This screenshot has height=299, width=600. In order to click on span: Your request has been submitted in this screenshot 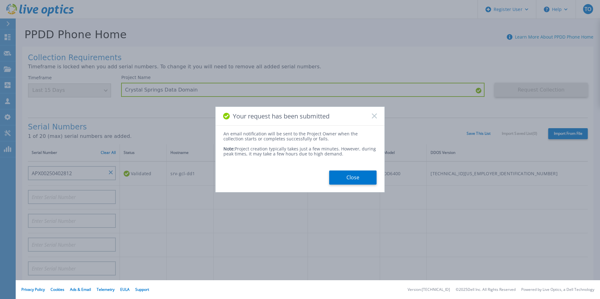, I will do `click(281, 116)`.